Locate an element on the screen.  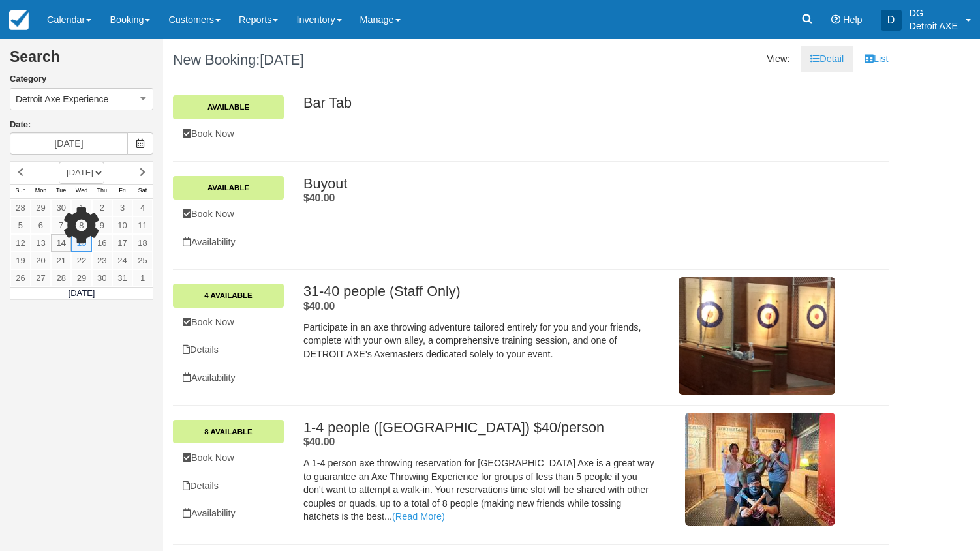
span: Detroit Axe Experience is located at coordinates (62, 100).